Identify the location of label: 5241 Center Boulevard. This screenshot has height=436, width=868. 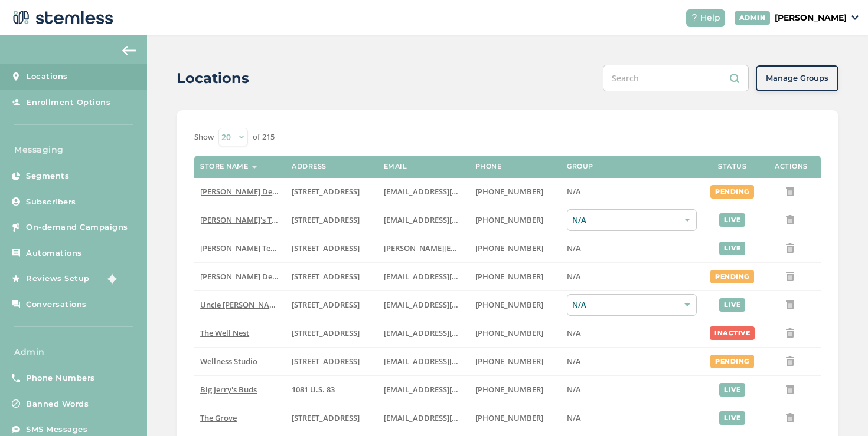
(331, 248).